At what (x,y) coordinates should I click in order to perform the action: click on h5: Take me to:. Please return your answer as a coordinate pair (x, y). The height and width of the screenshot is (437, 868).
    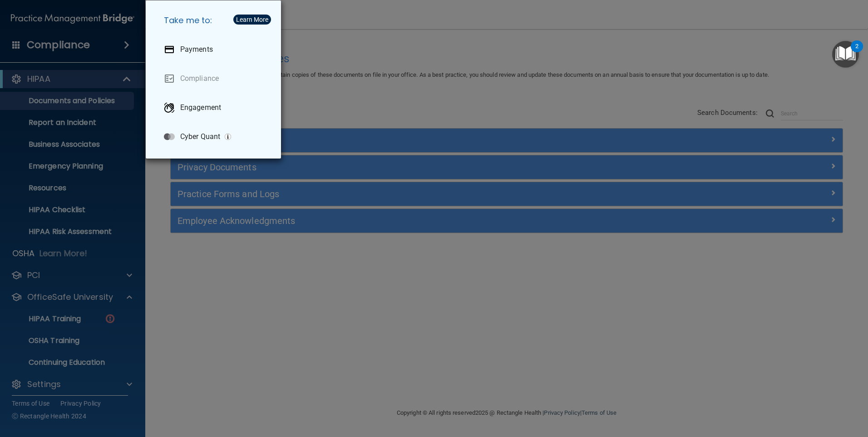
    Looking at the image, I should click on (215, 20).